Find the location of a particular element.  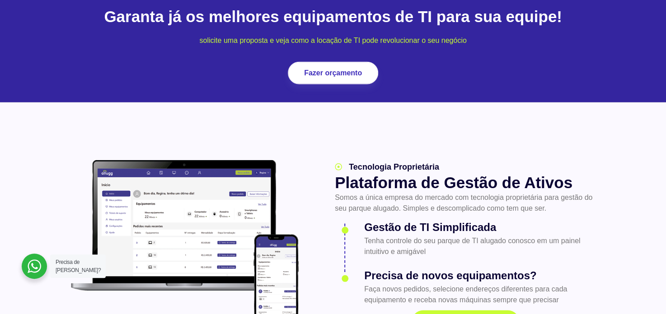

div: Widget de chat is located at coordinates (643, 293).